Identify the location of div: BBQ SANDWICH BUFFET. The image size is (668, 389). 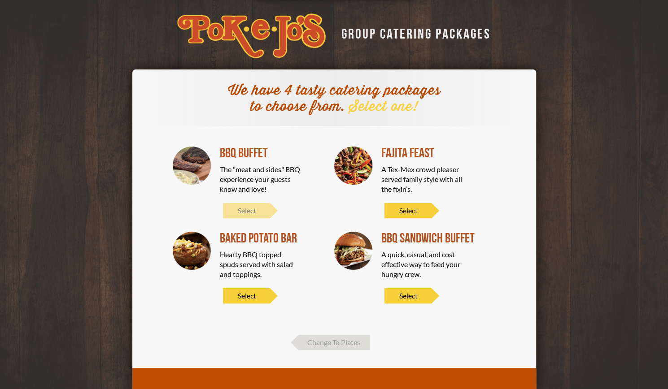
(432, 239).